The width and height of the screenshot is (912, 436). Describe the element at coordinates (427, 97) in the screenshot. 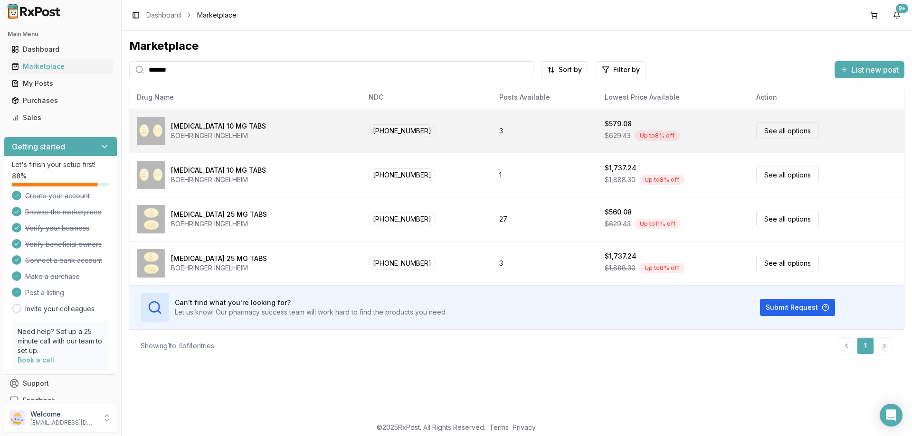

I see `th: NDC` at that location.